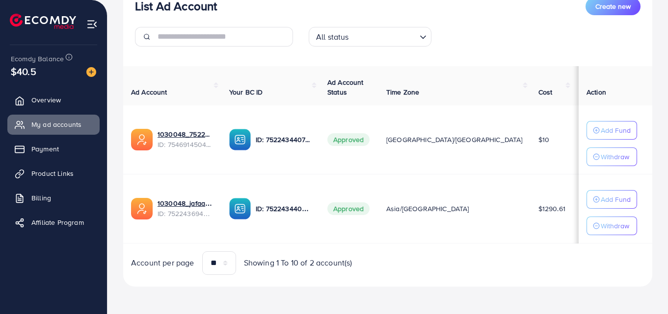  I want to click on span: ID: 7522436945524654081, so click(185, 214).